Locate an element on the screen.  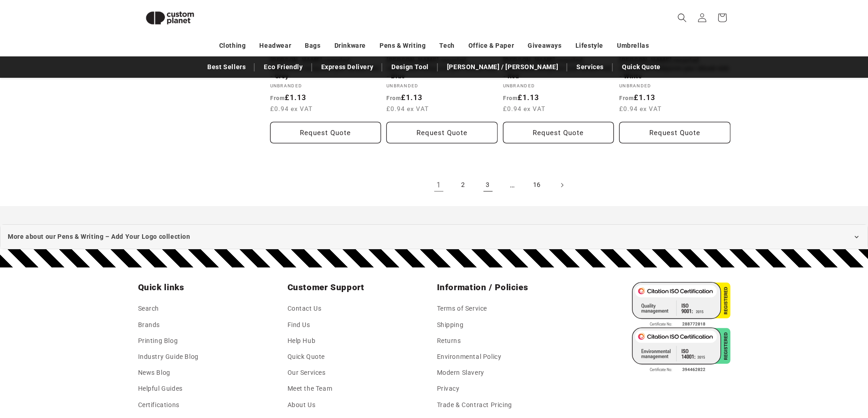
a: Drinkware is located at coordinates (350, 45).